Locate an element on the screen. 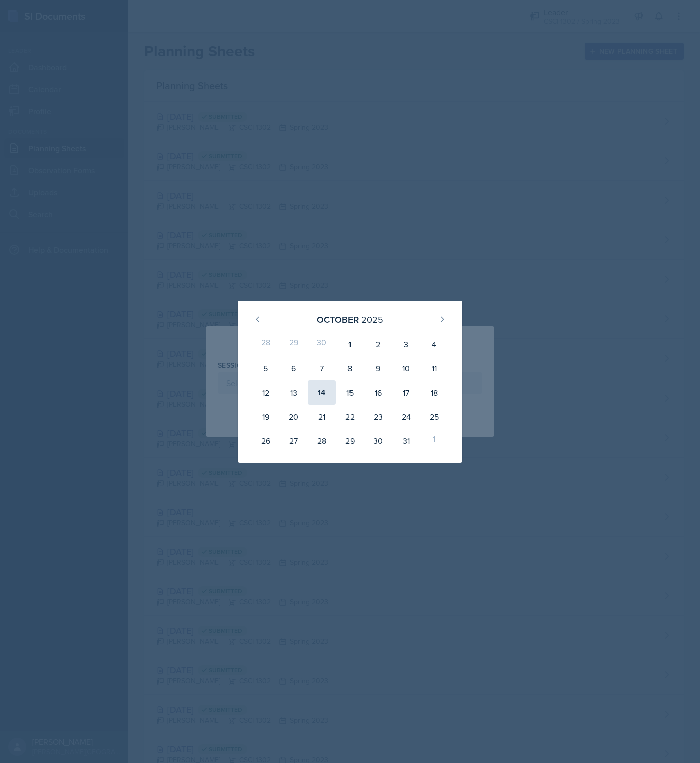 Image resolution: width=700 pixels, height=763 pixels. div: 6 is located at coordinates (294, 369).